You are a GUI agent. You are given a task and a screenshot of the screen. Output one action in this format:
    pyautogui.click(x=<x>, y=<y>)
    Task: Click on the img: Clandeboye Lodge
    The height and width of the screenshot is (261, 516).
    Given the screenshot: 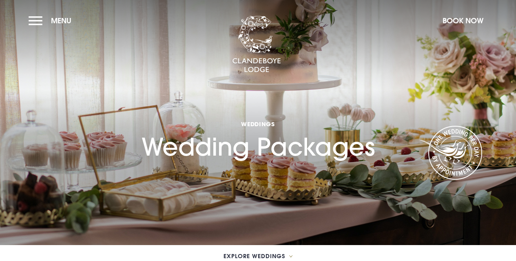 What is the action you would take?
    pyautogui.click(x=257, y=44)
    